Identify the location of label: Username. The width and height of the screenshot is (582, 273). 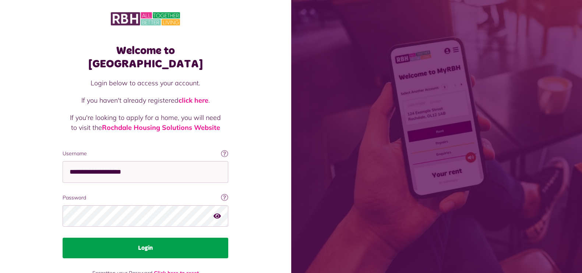
(145, 153).